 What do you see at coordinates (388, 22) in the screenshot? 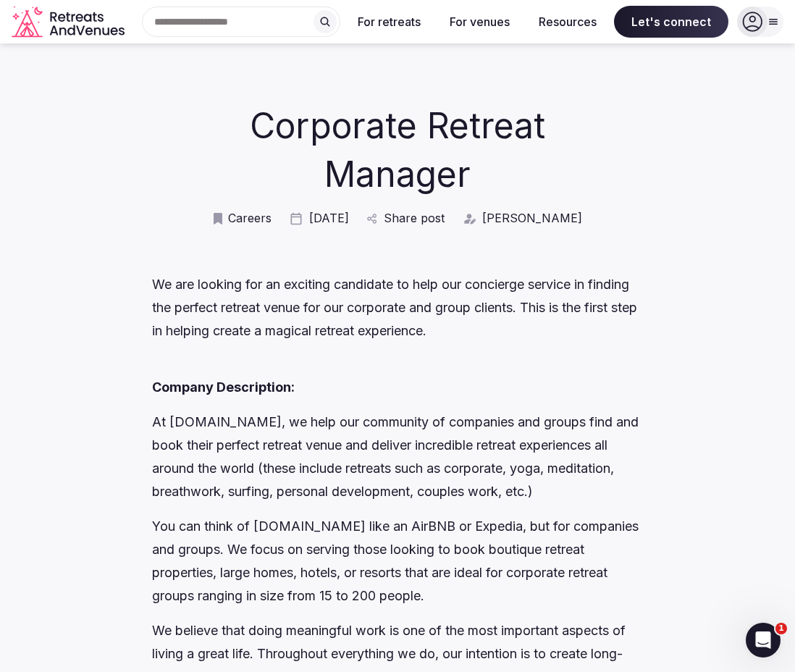
I see `button: For retreats` at bounding box center [388, 22].